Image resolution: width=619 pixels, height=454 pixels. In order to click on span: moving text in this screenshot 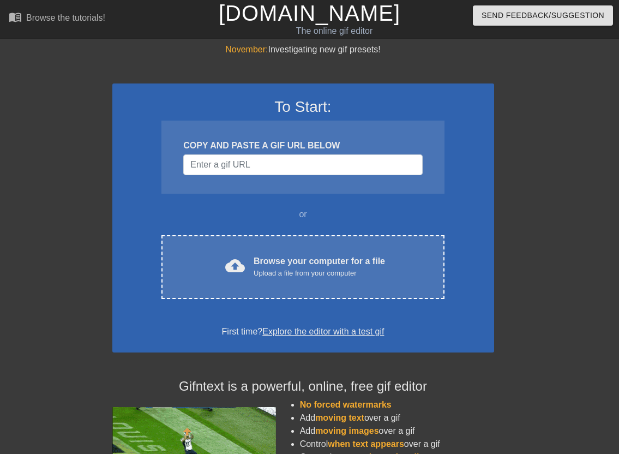, I will do `click(340, 417)`.